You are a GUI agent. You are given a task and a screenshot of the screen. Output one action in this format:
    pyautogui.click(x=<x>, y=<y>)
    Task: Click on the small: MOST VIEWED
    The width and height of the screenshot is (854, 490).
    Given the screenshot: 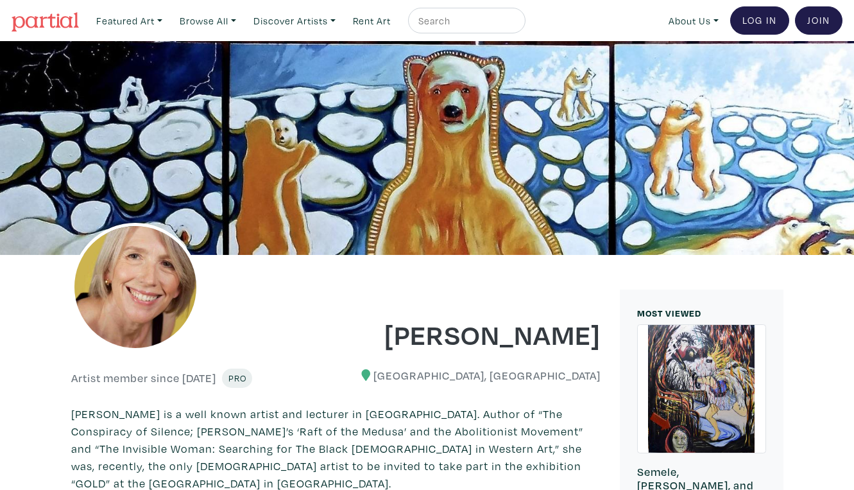 What is the action you would take?
    pyautogui.click(x=669, y=313)
    